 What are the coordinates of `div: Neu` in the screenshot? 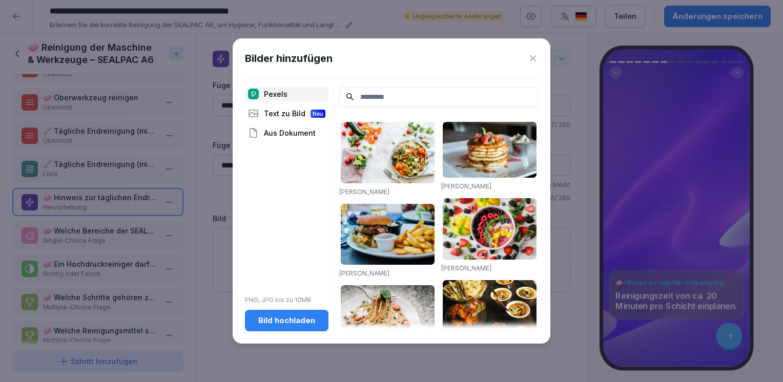 It's located at (318, 114).